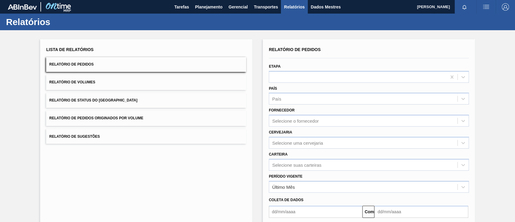 The image size is (515, 222). Describe the element at coordinates (22, 7) in the screenshot. I see `img: TNhmsLtSVTkK8tSr43FrP2fwEKptu5GPRR3wAAAABJRU5ErkJggg==` at that location.